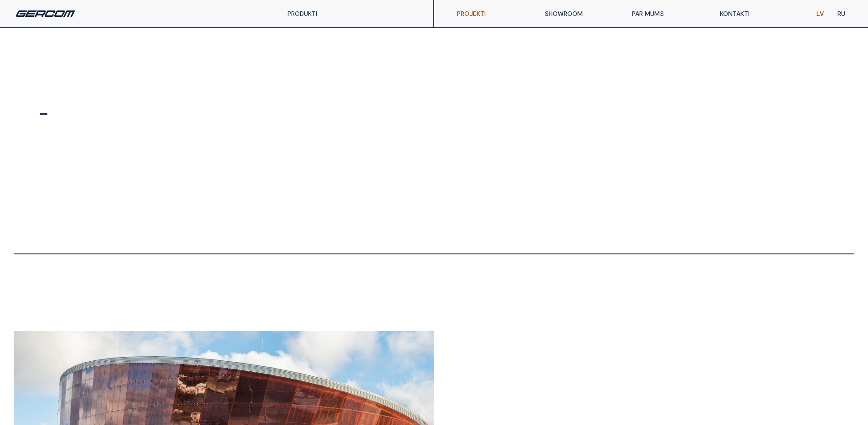 Image resolution: width=868 pixels, height=425 pixels. I want to click on span: M, so click(24, 124).